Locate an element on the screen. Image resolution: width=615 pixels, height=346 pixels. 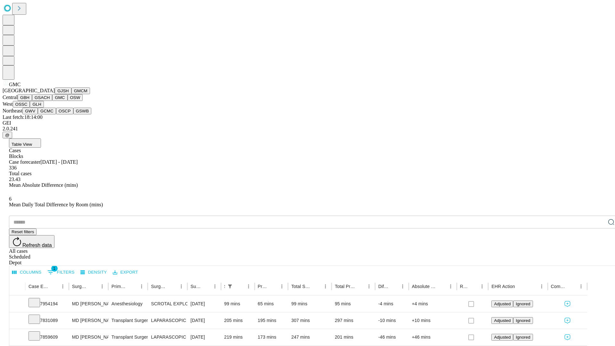
div: Comments is located at coordinates (559, 286).